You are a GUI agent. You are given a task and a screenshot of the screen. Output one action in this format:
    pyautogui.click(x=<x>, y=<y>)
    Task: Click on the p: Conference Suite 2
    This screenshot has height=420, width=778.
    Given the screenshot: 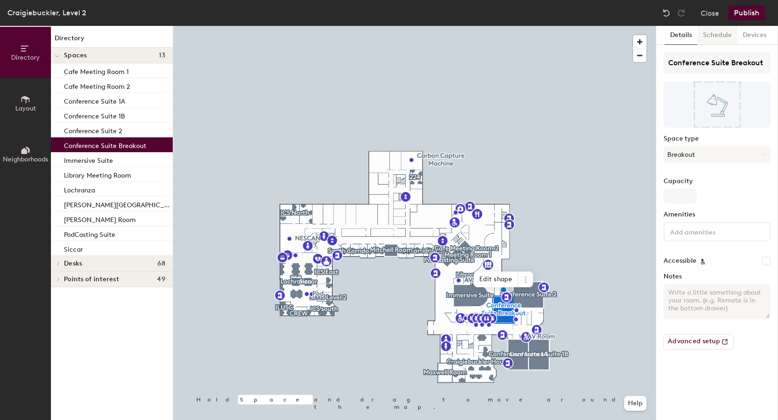 What is the action you would take?
    pyautogui.click(x=93, y=130)
    